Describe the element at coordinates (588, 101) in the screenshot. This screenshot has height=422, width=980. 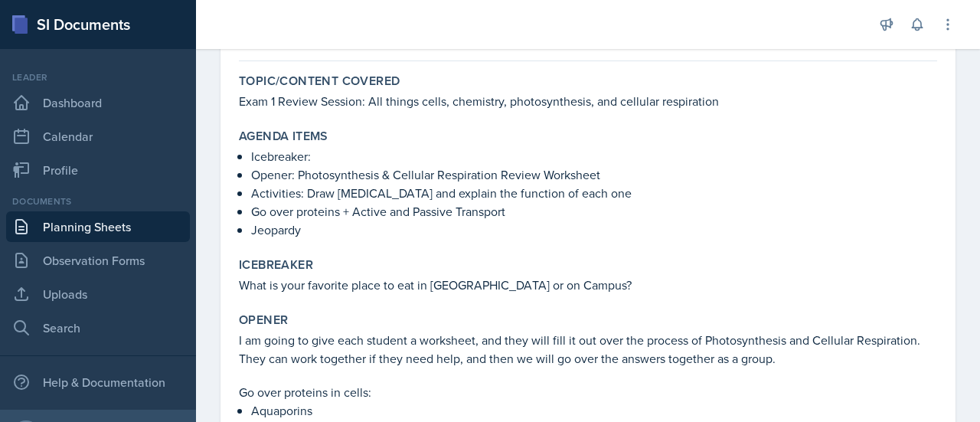
I see `p: Exam 1 Review Session: All things cells, chemistry, photosynthesis, and cellular respiration` at that location.